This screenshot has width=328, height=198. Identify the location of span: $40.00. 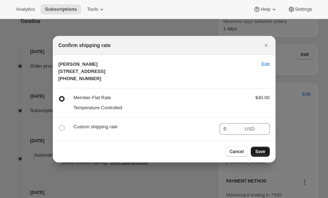
(263, 97).